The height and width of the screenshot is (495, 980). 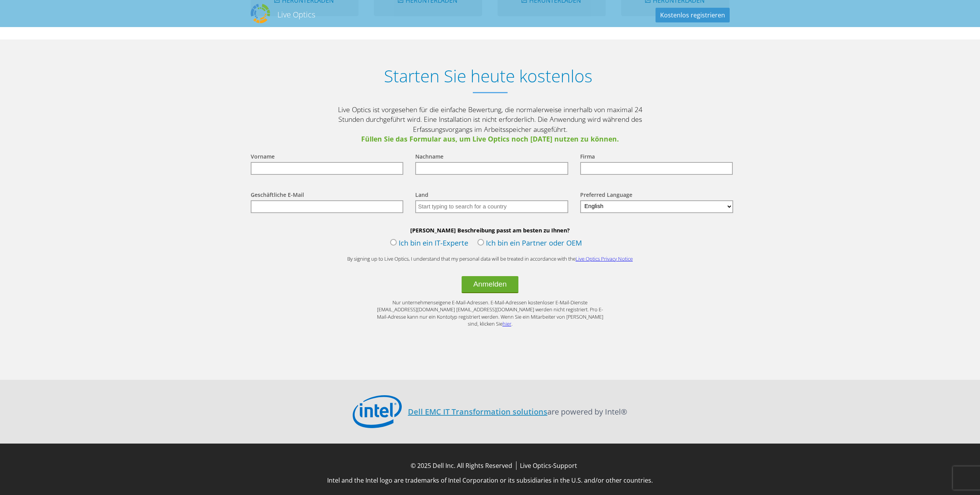 What do you see at coordinates (422, 196) in the screenshot?
I see `label: Land` at bounding box center [422, 196].